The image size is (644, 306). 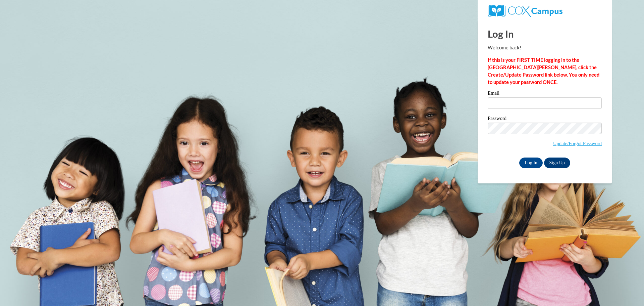 I want to click on a: COX Campus, so click(x=525, y=11).